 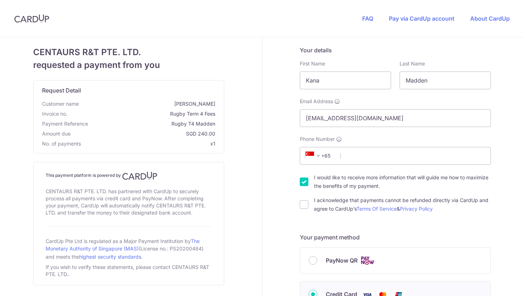 What do you see at coordinates (61, 144) in the screenshot?
I see `span: No. of payments` at bounding box center [61, 144].